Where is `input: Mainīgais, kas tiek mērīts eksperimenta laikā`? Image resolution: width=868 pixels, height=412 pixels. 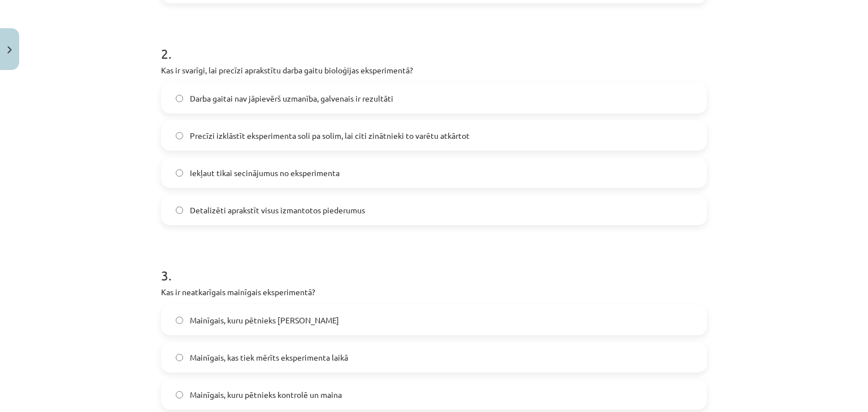
input: Mainīgais, kas tiek mērīts eksperimenta laikā is located at coordinates (179, 357).